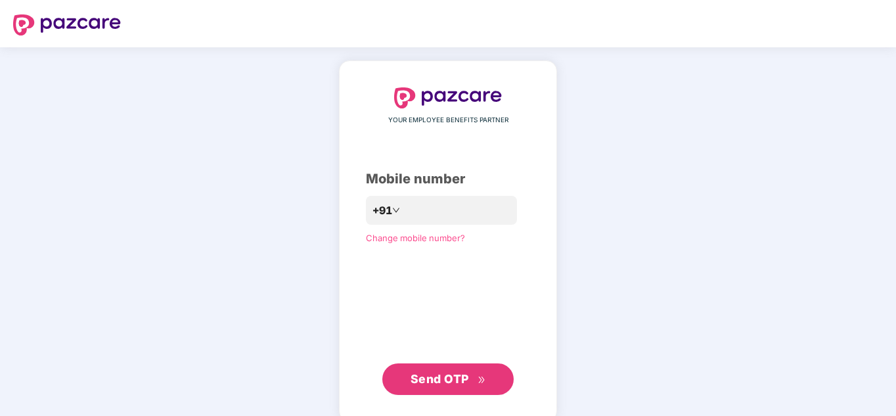 The width and height of the screenshot is (896, 416). Describe the element at coordinates (448, 120) in the screenshot. I see `span: YOUR EMPLOYEE BENEFITS PARTNER` at that location.